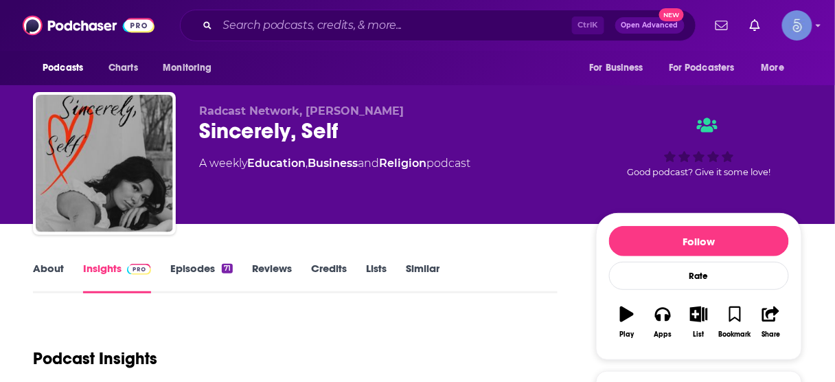 The width and height of the screenshot is (835, 382). What do you see at coordinates (773, 68) in the screenshot?
I see `span: More` at bounding box center [773, 68].